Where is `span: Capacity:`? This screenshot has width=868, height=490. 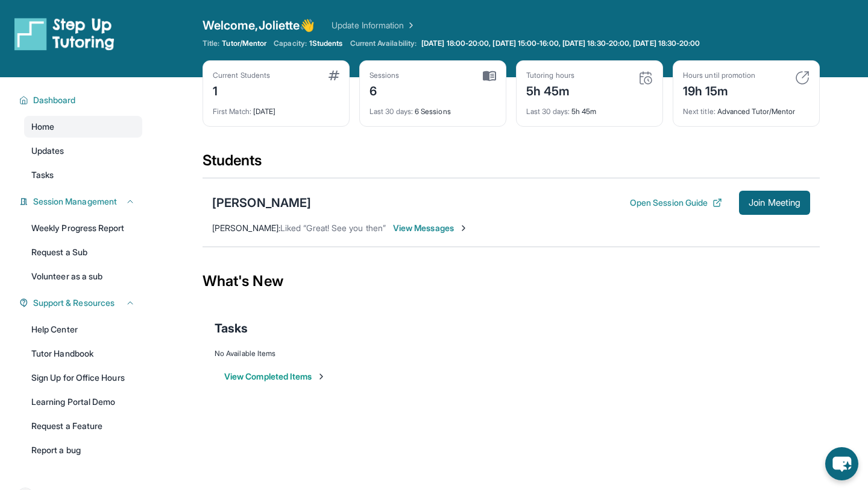
span: Capacity: is located at coordinates (290, 44).